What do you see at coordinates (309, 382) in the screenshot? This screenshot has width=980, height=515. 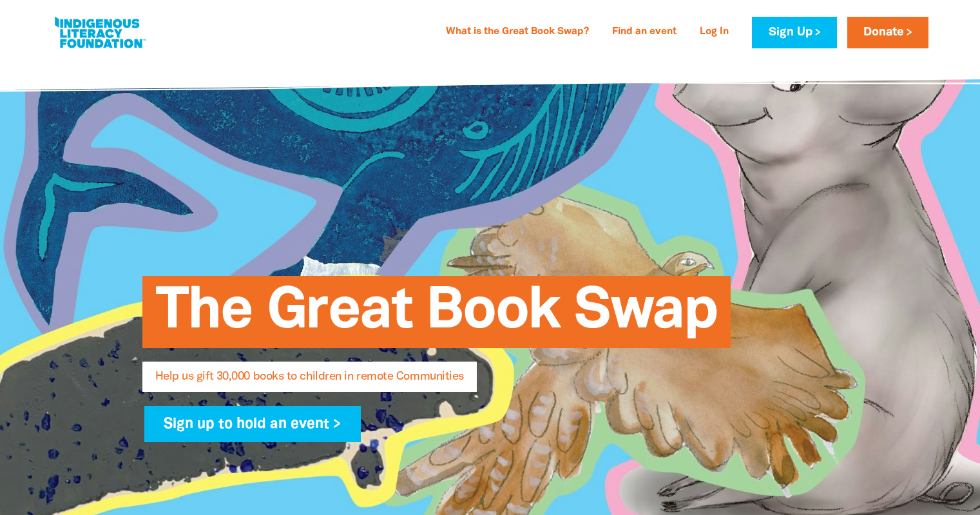 I see `span: Help us gift 30,000 books to children in remote Communities` at bounding box center [309, 382].